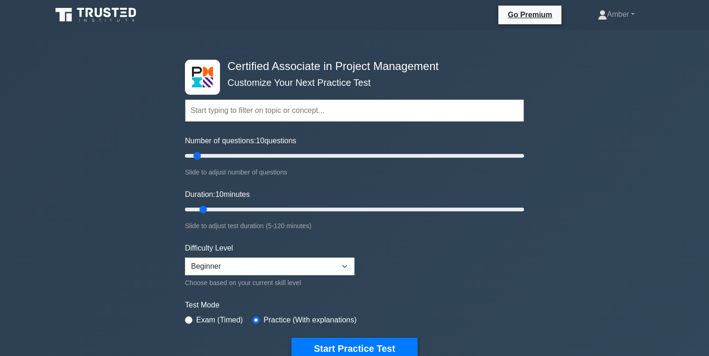  What do you see at coordinates (355, 172) in the screenshot?
I see `div: Slide to adjust number of questions` at bounding box center [355, 172].